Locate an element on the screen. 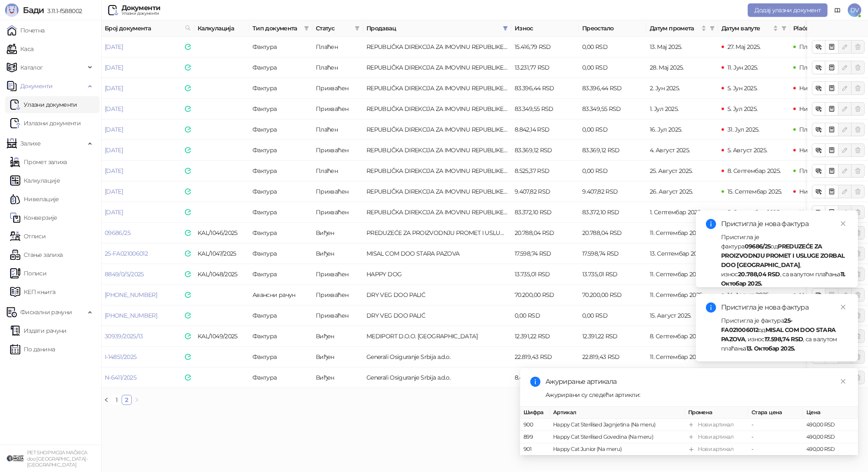 This screenshot has height=472, width=868. td: Generali Osiguranje Srbija a.d.o. is located at coordinates (437, 357).